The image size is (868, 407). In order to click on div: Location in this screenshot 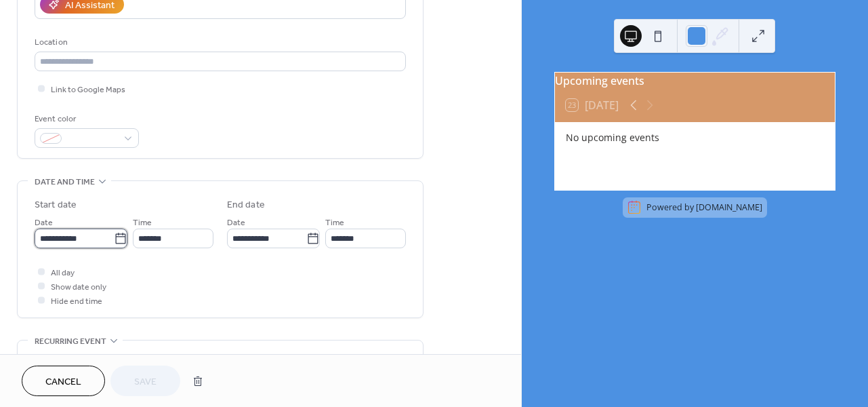, I will do `click(219, 42)`.